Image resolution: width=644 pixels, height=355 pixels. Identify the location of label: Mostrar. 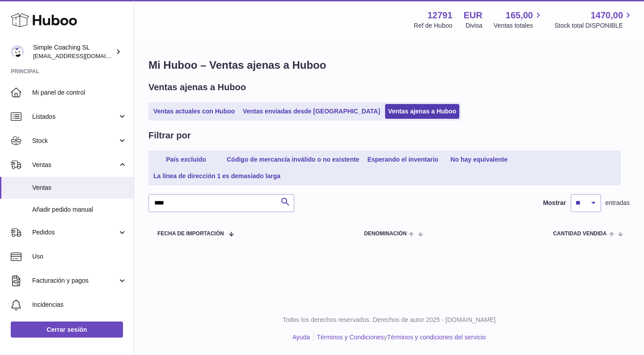
(554, 203).